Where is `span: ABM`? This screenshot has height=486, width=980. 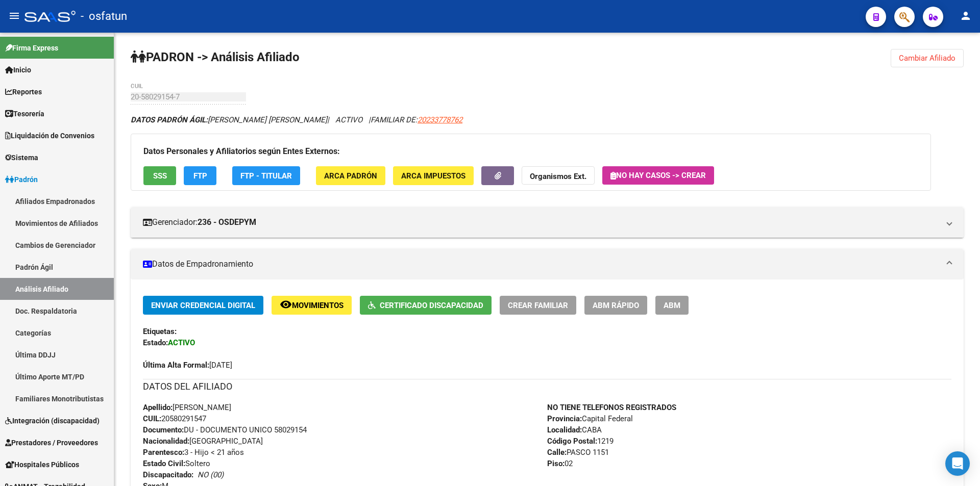 span: ABM is located at coordinates (672, 306).